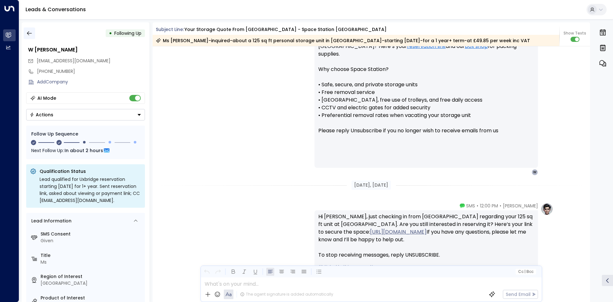 The width and height of the screenshot is (613, 302). Describe the element at coordinates (170, 29) in the screenshot. I see `span: Subject Line:` at that location.